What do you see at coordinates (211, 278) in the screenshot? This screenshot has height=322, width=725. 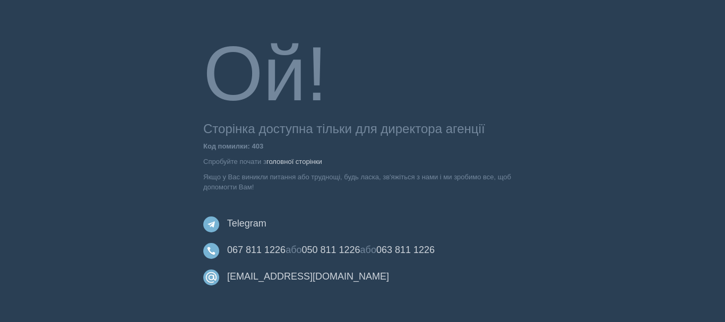 I see `img: email.svg` at bounding box center [211, 278].